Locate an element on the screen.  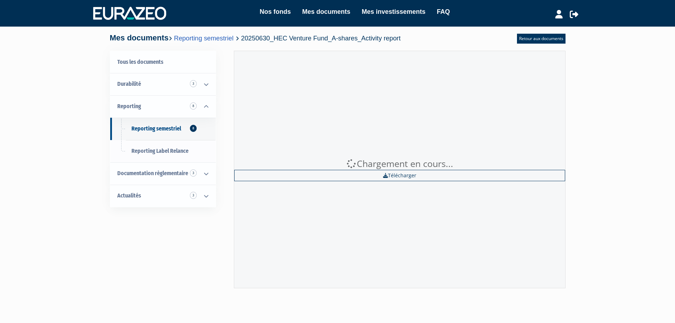
span: Reporting Label Relance is located at coordinates (160, 151).